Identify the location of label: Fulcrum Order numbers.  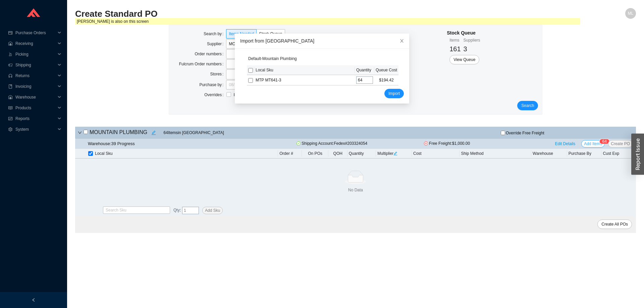
(203, 64).